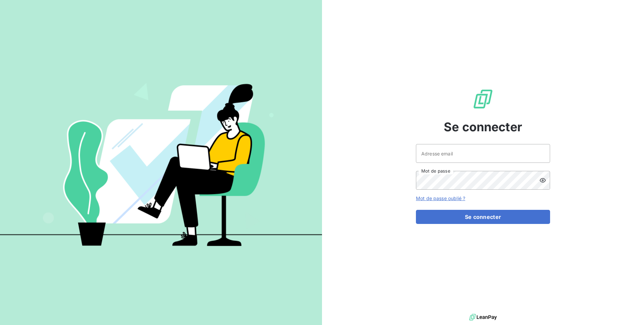 The width and height of the screenshot is (644, 325). I want to click on span: Se connecter, so click(483, 127).